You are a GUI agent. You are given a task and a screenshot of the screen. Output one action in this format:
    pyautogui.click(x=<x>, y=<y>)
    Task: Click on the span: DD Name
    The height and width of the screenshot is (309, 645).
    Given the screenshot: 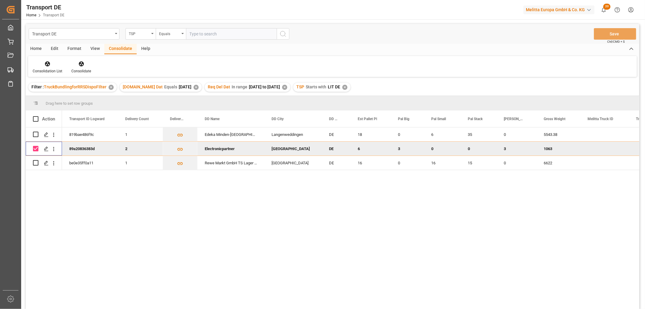 What is the action you would take?
    pyautogui.click(x=212, y=119)
    